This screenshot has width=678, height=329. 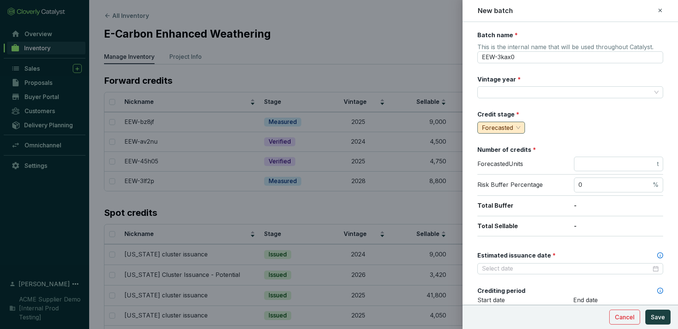 I want to click on span: Save, so click(x=658, y=317).